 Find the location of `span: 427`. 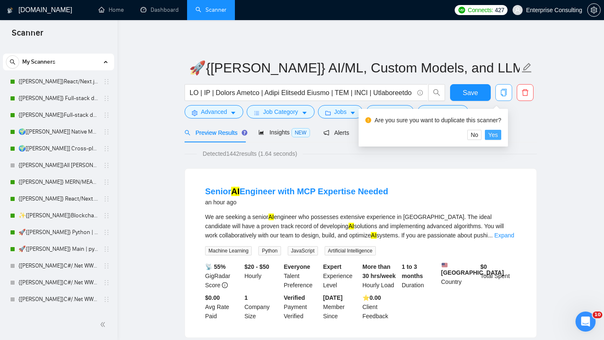

span: 427 is located at coordinates (499, 10).